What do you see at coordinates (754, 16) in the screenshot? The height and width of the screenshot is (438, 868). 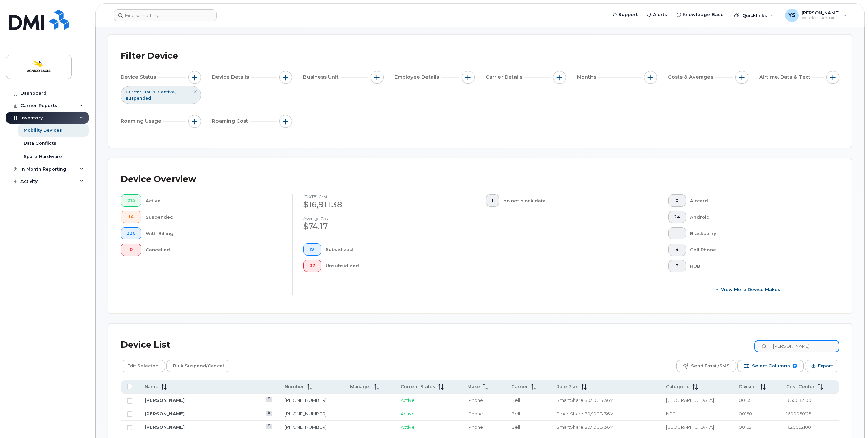 I see `div: Quicklinks` at bounding box center [754, 16].